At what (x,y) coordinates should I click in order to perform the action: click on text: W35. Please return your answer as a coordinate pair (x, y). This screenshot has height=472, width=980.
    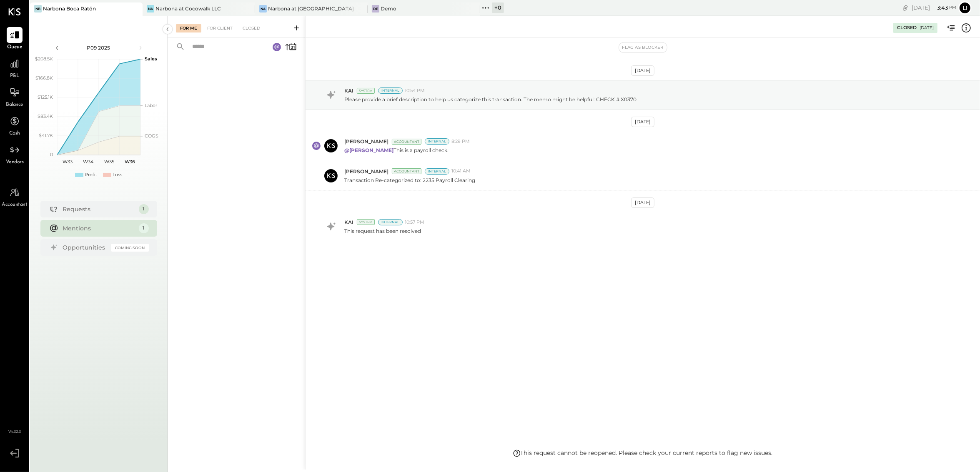
    Looking at the image, I should click on (109, 162).